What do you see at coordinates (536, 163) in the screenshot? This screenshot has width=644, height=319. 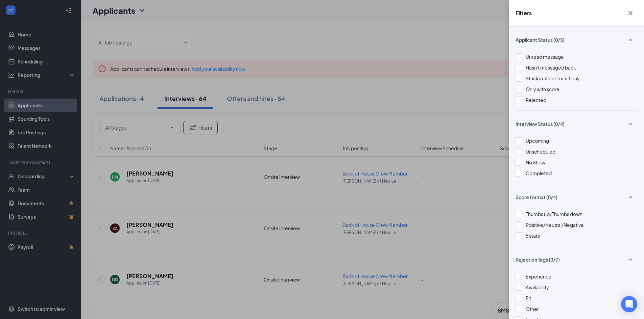 I see `span: No Show` at bounding box center [536, 163].